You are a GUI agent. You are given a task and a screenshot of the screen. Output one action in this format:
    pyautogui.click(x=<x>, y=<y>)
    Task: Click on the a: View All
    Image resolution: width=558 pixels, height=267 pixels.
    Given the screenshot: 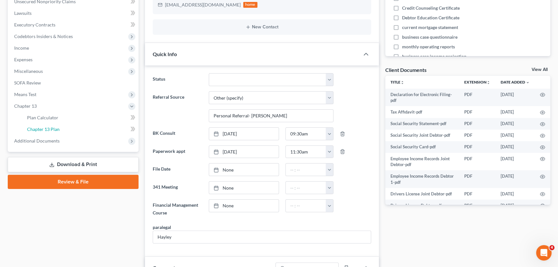 What is the action you would take?
    pyautogui.click(x=540, y=70)
    